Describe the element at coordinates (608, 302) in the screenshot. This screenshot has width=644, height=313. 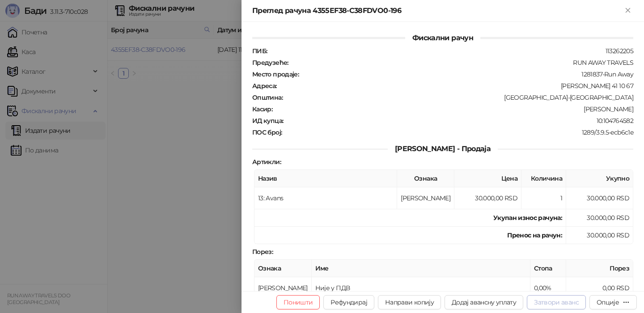
I see `div: Опције` at that location.